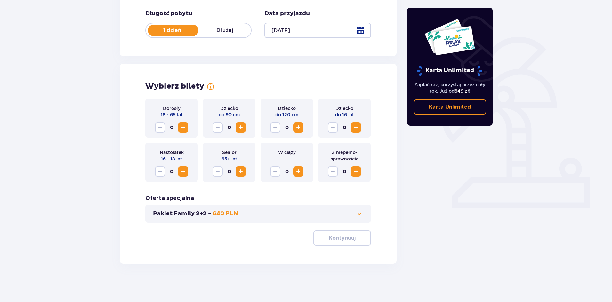 Image resolution: width=612 pixels, height=302 pixels. Describe the element at coordinates (342, 238) in the screenshot. I see `p: Kontynuuj` at that location.